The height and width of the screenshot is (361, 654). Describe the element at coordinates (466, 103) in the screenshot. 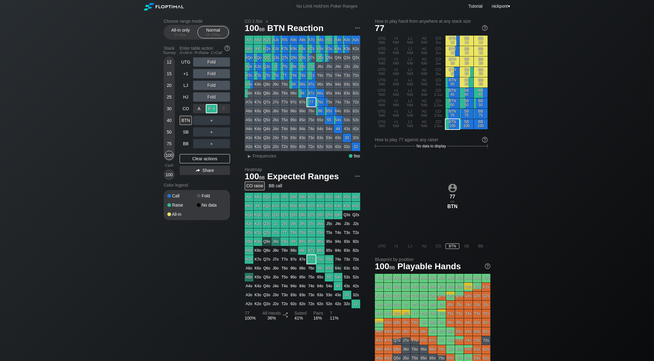

I see `div: SB 50` at that location.